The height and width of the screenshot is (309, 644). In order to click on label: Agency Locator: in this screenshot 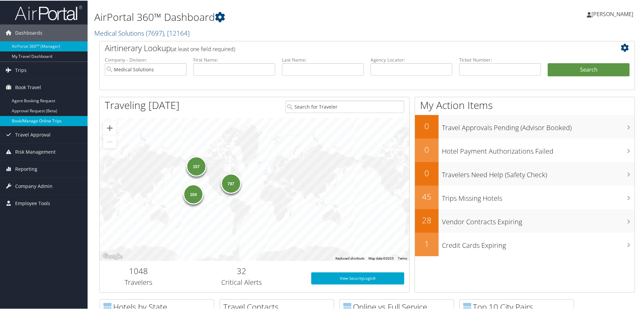, I will do `click(411, 59)`.